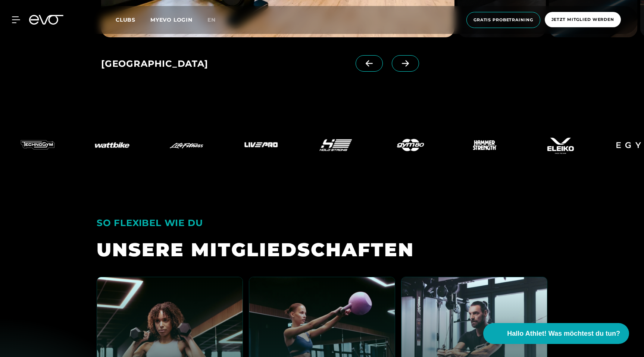  Describe the element at coordinates (556, 333) in the screenshot. I see `button: Hallo Athlet! Was möchtest du tun?` at that location.